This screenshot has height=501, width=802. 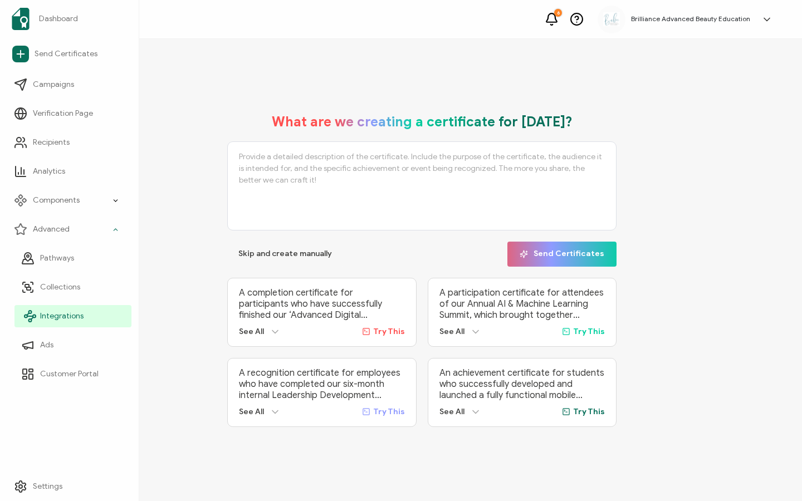 I want to click on div: 6, so click(x=558, y=13).